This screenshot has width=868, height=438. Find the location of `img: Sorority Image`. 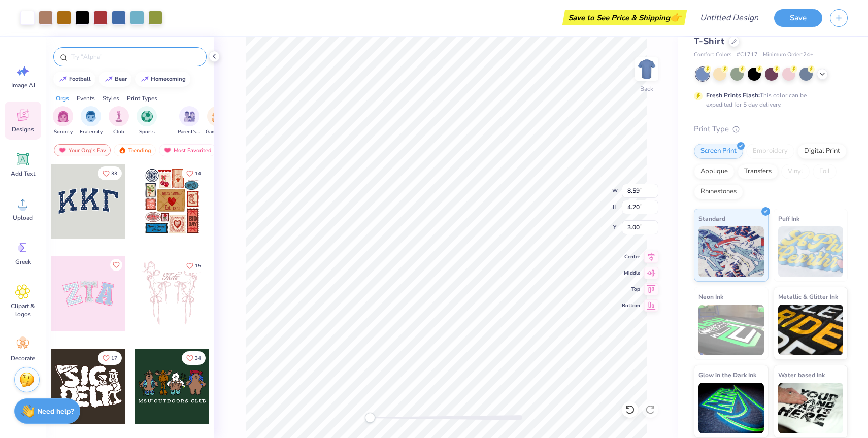

img: Sorority Image is located at coordinates (63, 116).